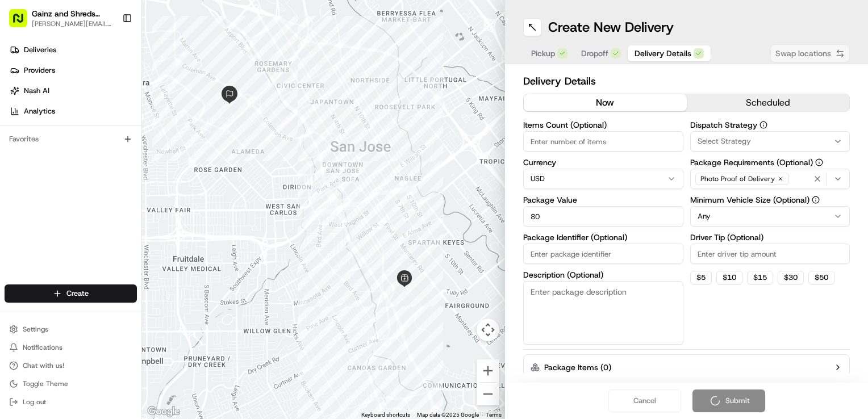 The height and width of the screenshot is (419, 868). I want to click on label: Minimum Vehicle Size (Optional), so click(770, 200).